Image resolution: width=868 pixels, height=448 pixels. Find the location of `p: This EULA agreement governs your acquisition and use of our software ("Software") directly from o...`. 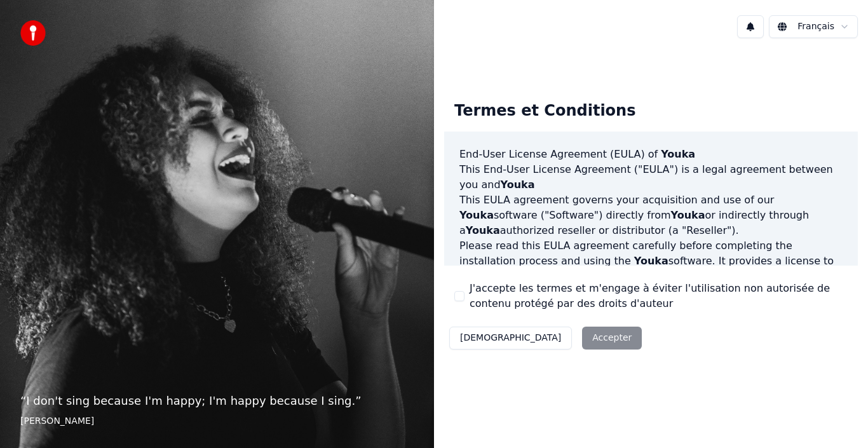

p: This EULA agreement governs your acquisition and use of our software ("Software") directly from o... is located at coordinates (650, 215).